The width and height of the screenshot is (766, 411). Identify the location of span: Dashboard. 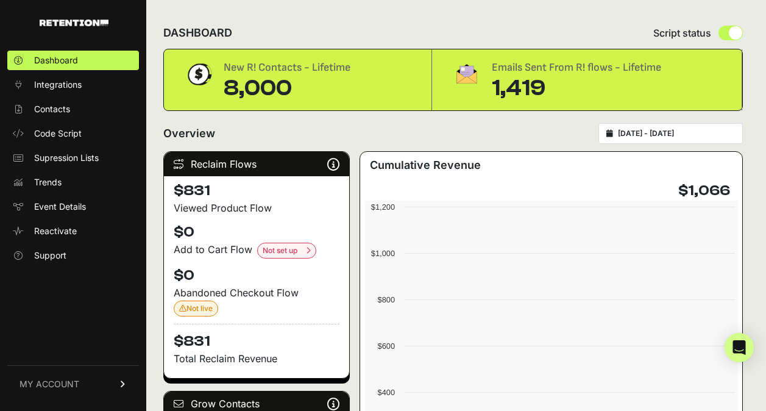
(56, 60).